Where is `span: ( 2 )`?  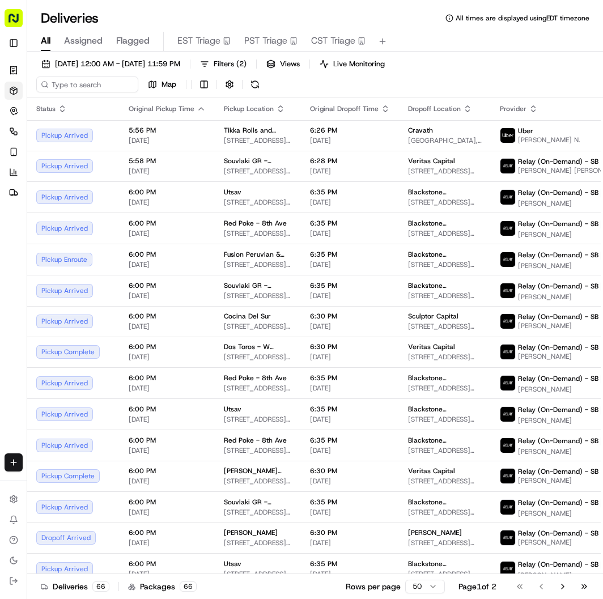
span: ( 2 ) is located at coordinates (241, 64).